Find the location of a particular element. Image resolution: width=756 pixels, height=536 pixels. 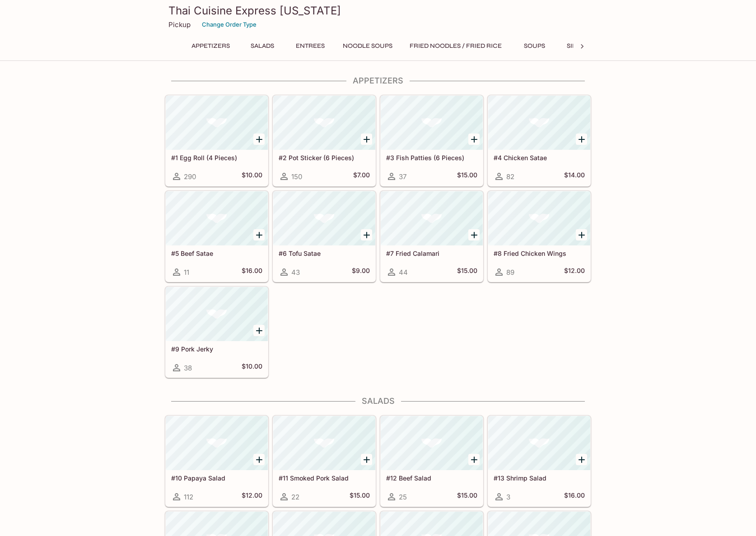

a: #7 Fried Calamari44$15.00 is located at coordinates (432, 237).